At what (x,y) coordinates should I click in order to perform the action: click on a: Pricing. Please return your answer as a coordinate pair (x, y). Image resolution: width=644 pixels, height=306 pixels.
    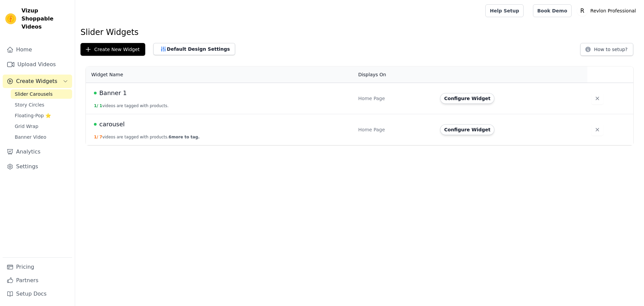
    Looking at the image, I should click on (37, 267).